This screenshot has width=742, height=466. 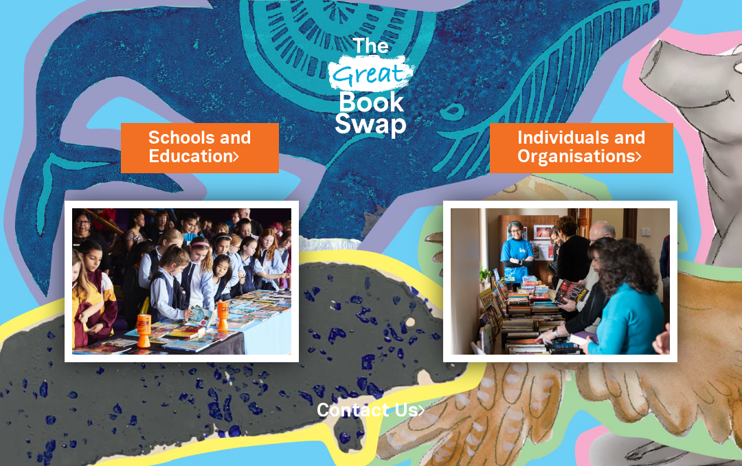 I want to click on img: Schools and Education, so click(x=181, y=281).